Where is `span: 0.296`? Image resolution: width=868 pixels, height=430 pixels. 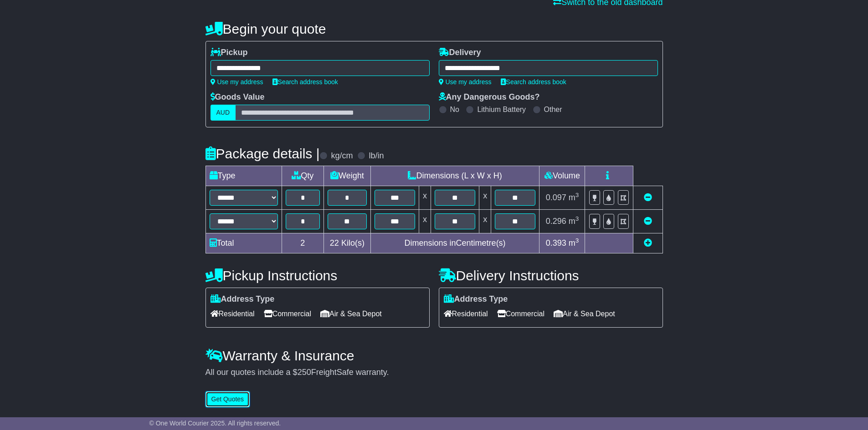 span: 0.296 is located at coordinates (556, 221).